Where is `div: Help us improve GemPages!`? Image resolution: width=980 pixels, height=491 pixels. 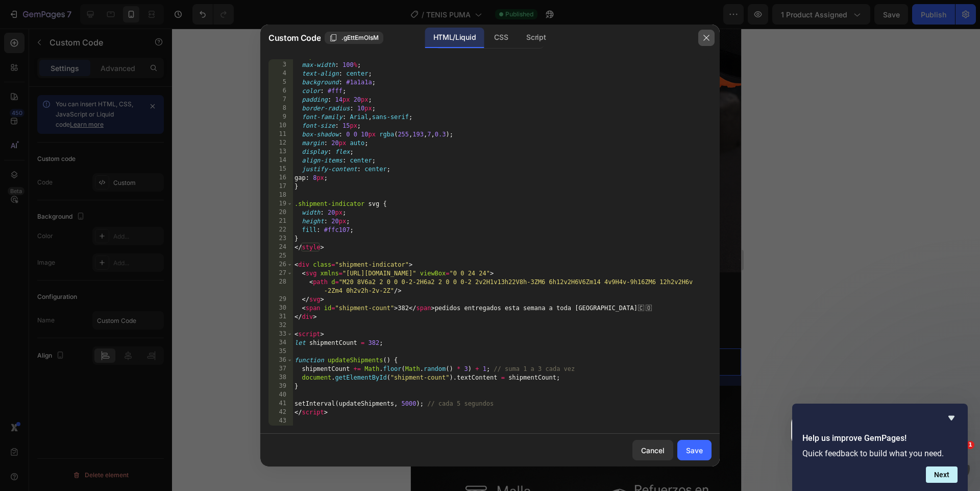
div: Help us improve GemPages! is located at coordinates (880, 447).